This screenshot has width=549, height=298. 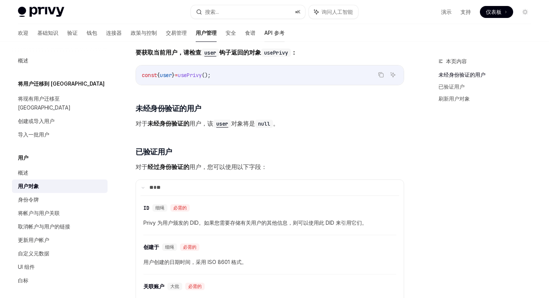 I want to click on font: 对象将是, so click(x=243, y=123).